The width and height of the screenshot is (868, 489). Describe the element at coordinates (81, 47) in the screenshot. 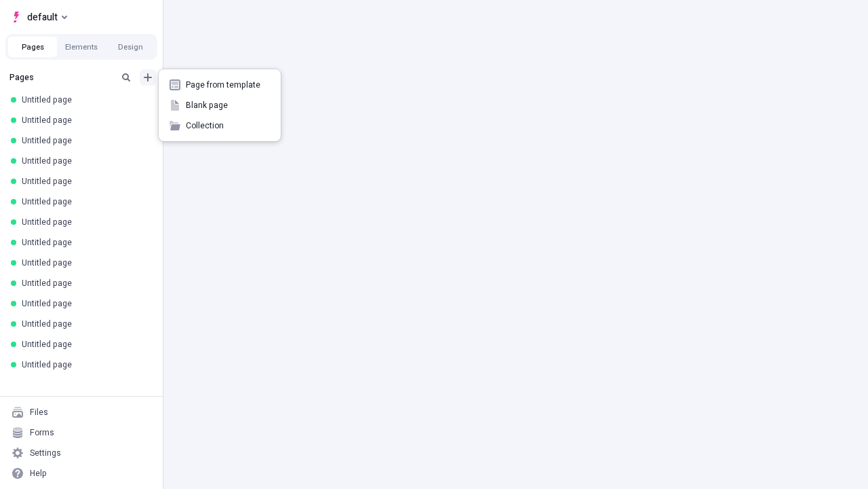

I see `button: Elements` at that location.